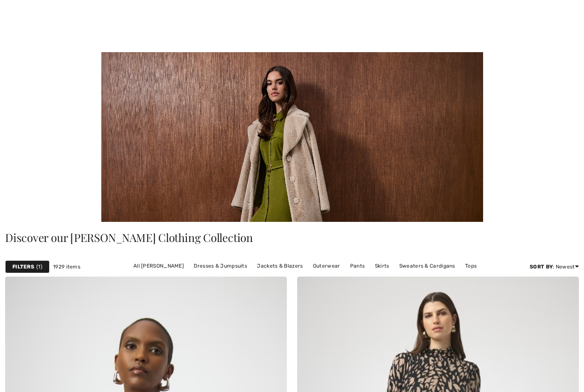 Image resolution: width=584 pixels, height=392 pixels. What do you see at coordinates (357, 266) in the screenshot?
I see `a: Pants` at bounding box center [357, 266].